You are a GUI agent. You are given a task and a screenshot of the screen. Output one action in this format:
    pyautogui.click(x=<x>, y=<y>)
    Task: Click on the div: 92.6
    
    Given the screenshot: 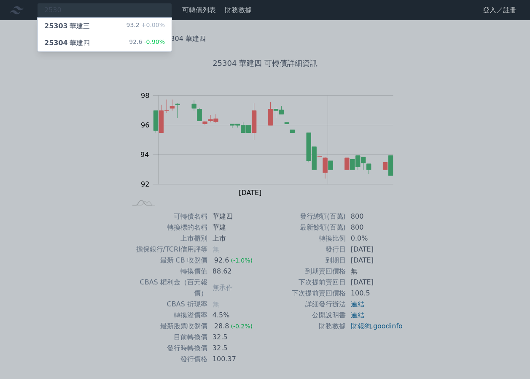 What is the action you would take?
    pyautogui.click(x=147, y=43)
    